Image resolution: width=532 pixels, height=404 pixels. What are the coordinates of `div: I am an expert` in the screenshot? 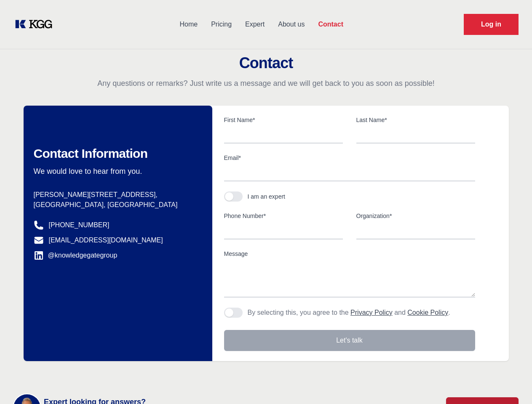 It's located at (267, 197).